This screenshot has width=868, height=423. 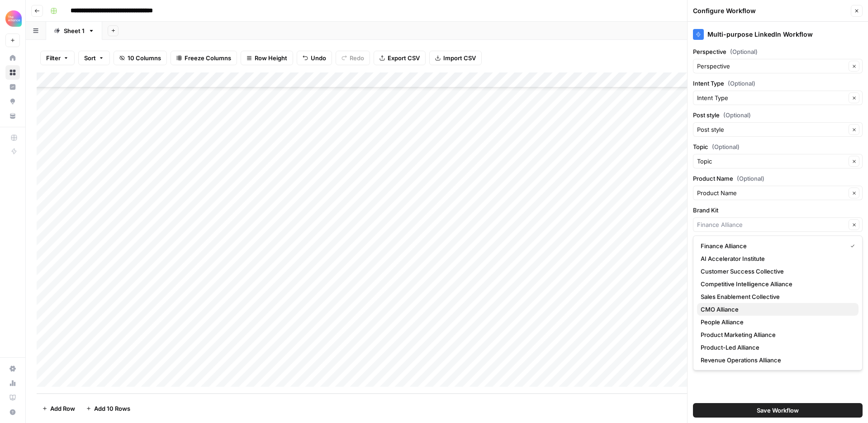 What do you see at coordinates (778, 178) in the screenshot?
I see `label: Product Name` at bounding box center [778, 178].